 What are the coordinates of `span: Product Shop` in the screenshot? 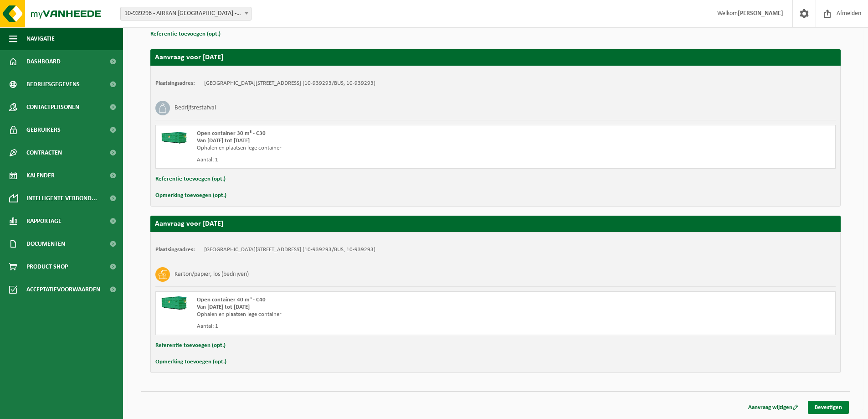 It's located at (47, 267).